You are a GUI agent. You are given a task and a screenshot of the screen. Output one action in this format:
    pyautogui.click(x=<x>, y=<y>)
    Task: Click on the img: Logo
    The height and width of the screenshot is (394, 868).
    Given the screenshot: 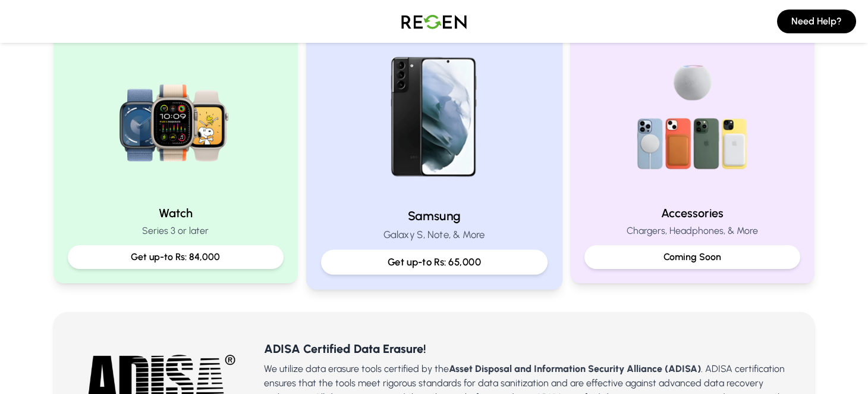 What is the action you would take?
    pyautogui.click(x=434, y=22)
    